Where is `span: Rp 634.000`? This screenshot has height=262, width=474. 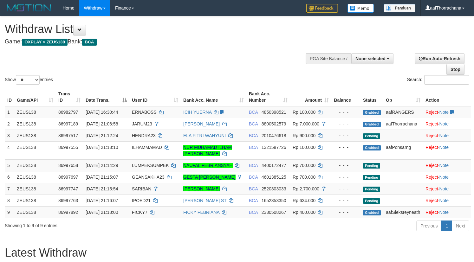
span: Rp 634.000 is located at coordinates (304, 201).